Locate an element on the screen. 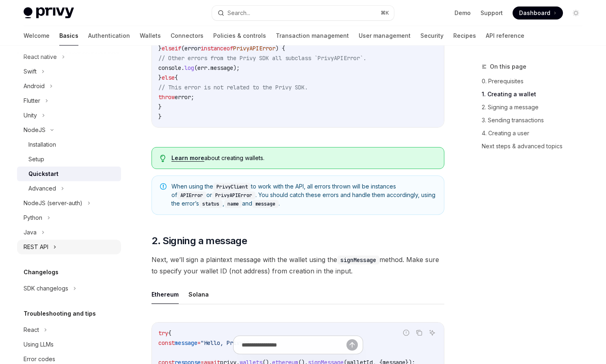 The width and height of the screenshot is (606, 364). span: When using the to work with the API, all errors thrown will be instances of or . You should catch... is located at coordinates (304, 195).